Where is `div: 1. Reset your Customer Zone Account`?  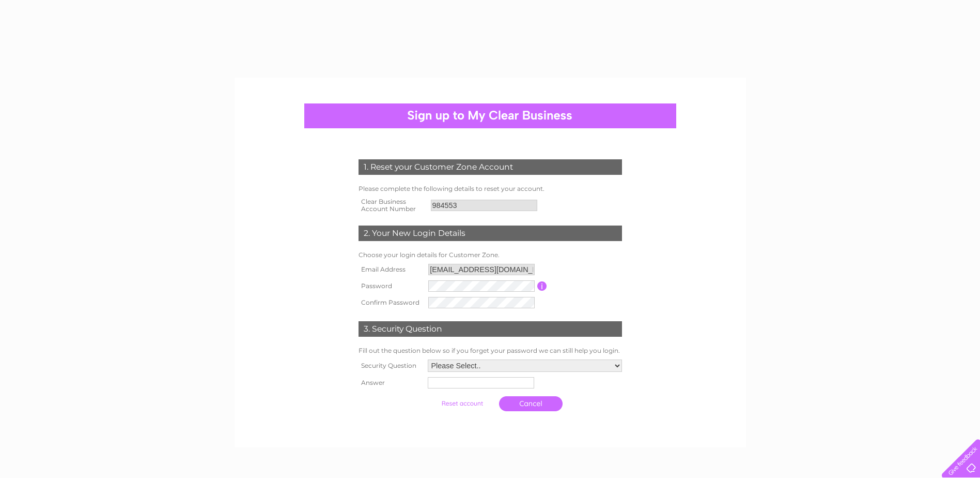 div: 1. Reset your Customer Zone Account is located at coordinates (490, 167).